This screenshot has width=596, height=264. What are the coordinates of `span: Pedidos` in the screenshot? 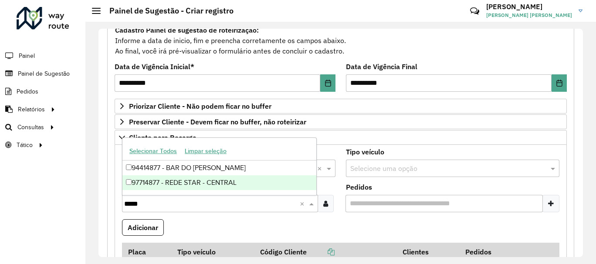 It's located at (27, 91).